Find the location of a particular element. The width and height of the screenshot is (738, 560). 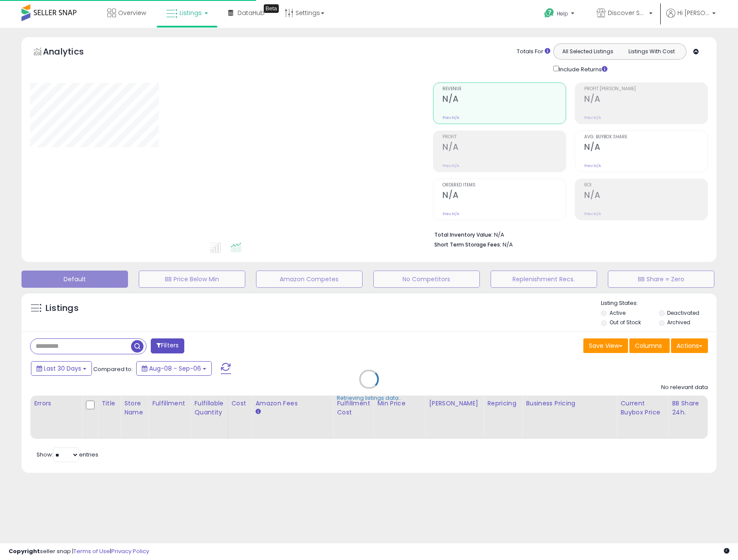

button: BB Share = Zero is located at coordinates (662, 280).